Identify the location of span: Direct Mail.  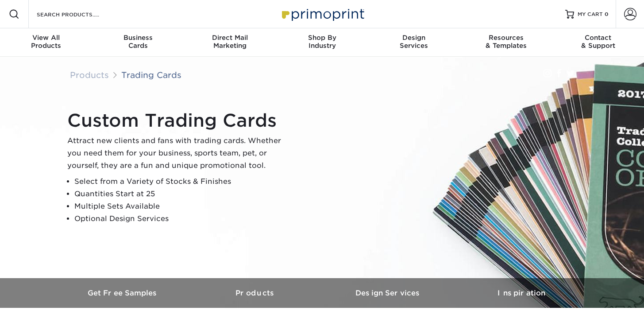
(230, 38).